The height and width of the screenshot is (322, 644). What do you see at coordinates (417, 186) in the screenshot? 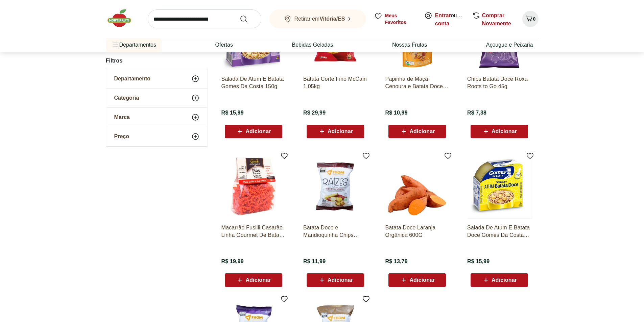
I see `img: Batata Doce Laranja Orgânica 600G` at bounding box center [417, 186].